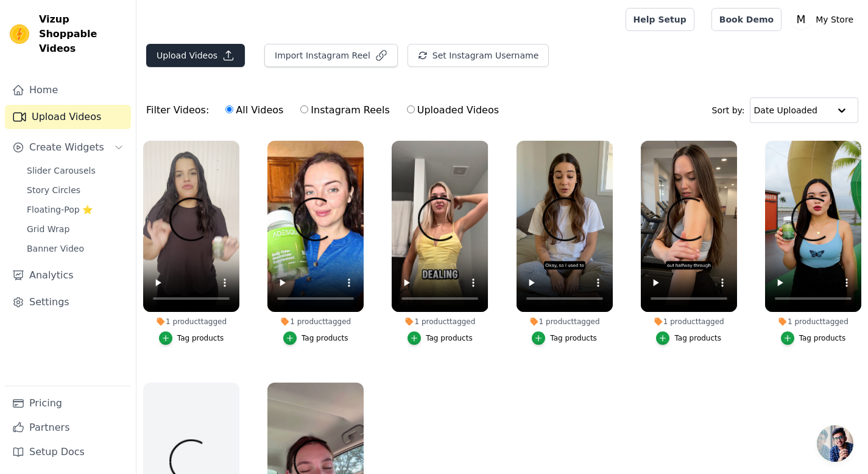  Describe the element at coordinates (254, 110) in the screenshot. I see `label: All Videos` at that location.